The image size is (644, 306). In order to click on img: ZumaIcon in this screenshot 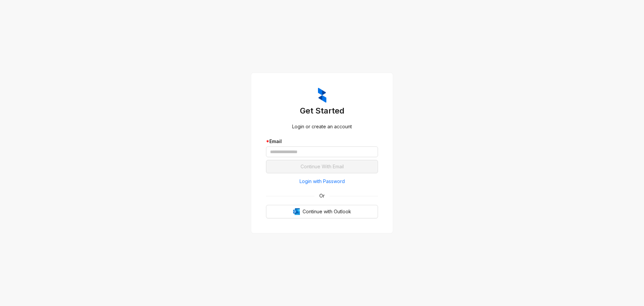, I will do `click(322, 95)`.